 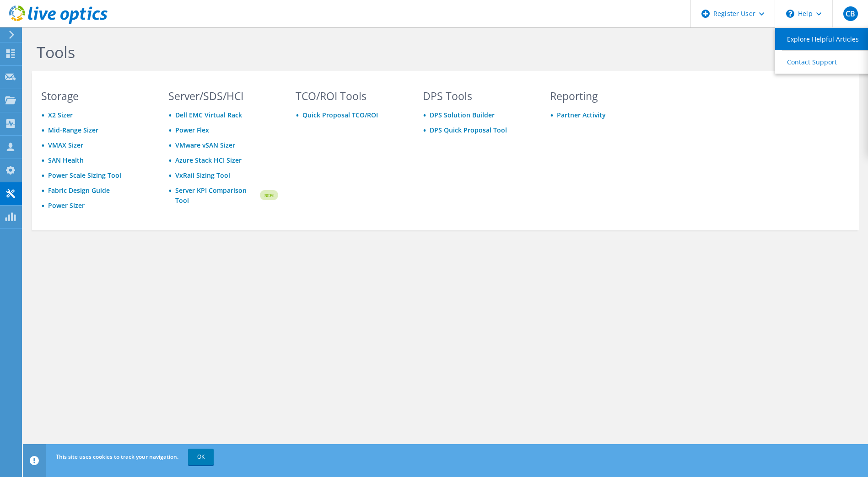 What do you see at coordinates (202, 175) in the screenshot?
I see `a: VxRail Sizing Tool` at bounding box center [202, 175].